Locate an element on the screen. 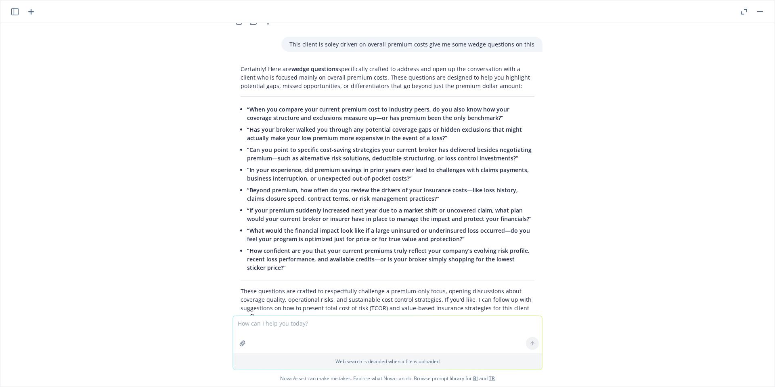  p: These questions are crafted to respectfully challenge a premium-only focus, opening discussions a... is located at coordinates (388, 304).